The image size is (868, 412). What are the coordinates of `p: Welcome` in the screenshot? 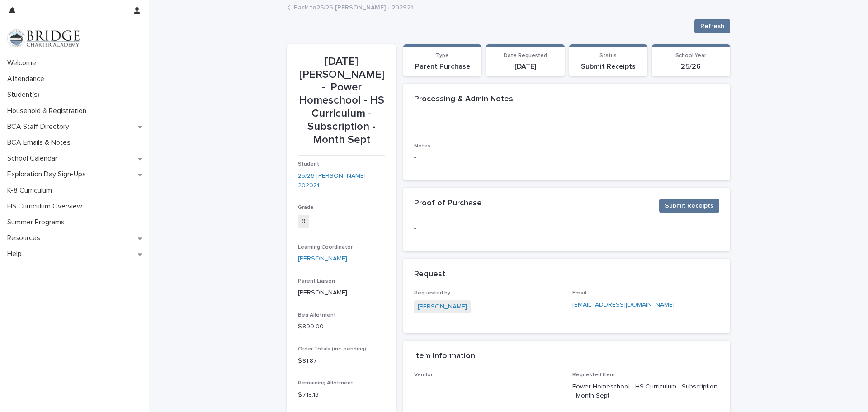 It's located at (24, 63).